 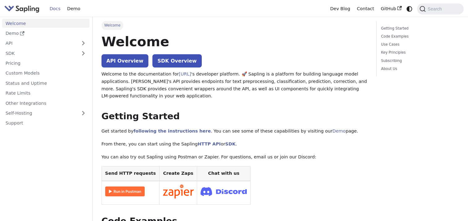 What do you see at coordinates (125, 191) in the screenshot?
I see `img: Run in Postman` at bounding box center [125, 191].